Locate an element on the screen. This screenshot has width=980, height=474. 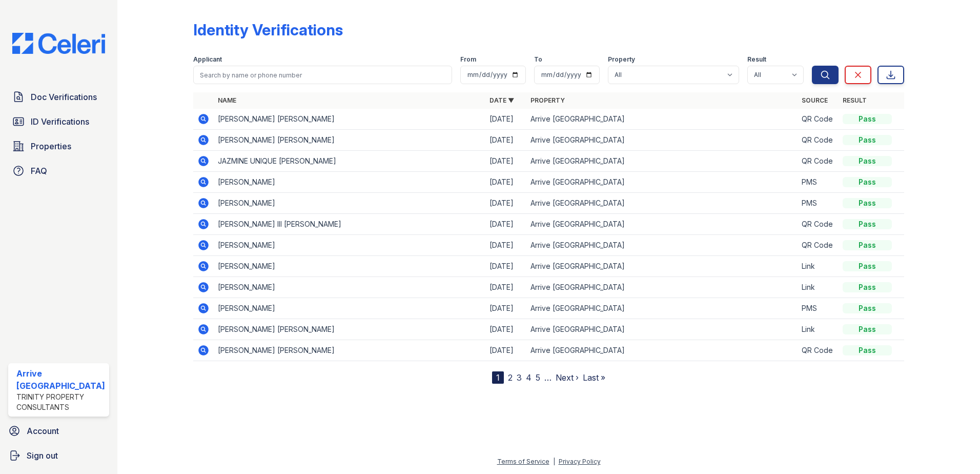
label: To is located at coordinates (538, 60).